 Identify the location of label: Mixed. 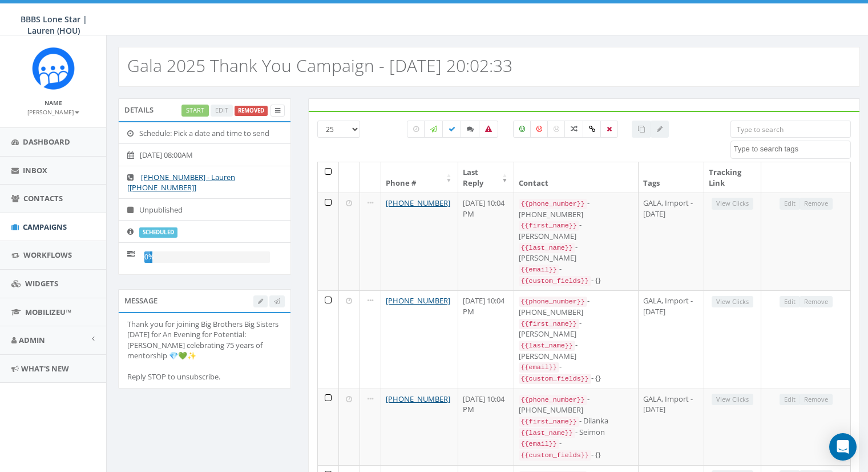
(574, 129).